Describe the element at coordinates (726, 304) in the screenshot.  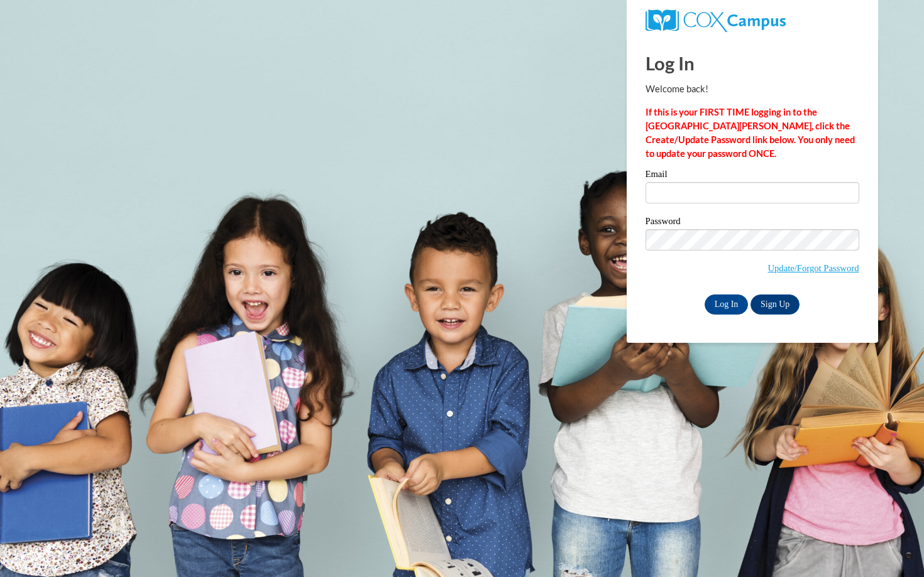
I see `input: Log In` at that location.